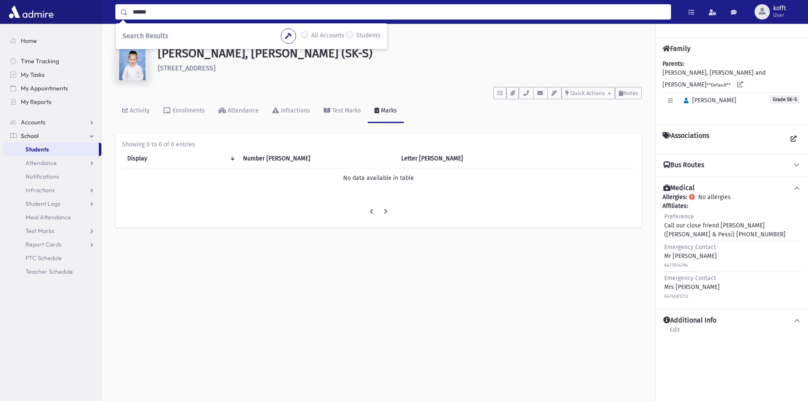  What do you see at coordinates (184, 111) in the screenshot?
I see `a: Enrollments` at bounding box center [184, 111].